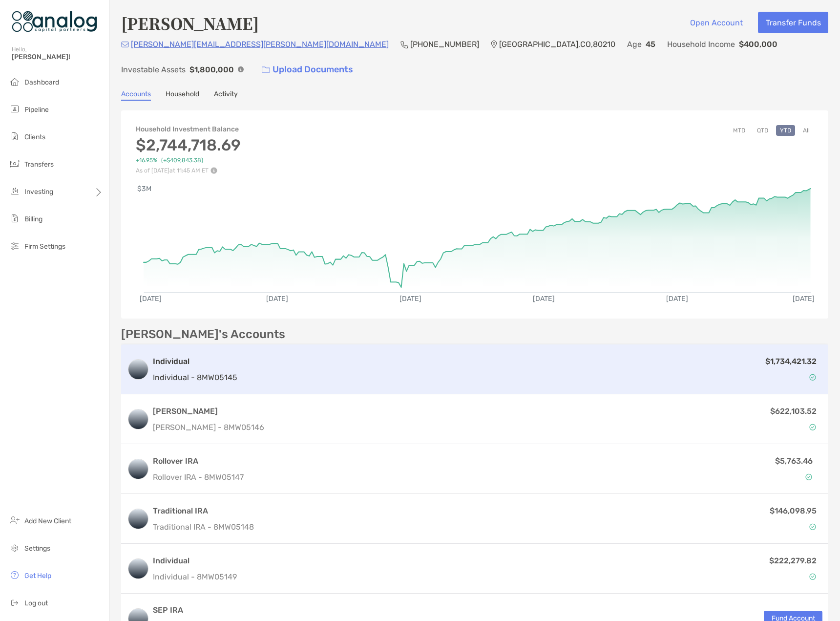 The height and width of the screenshot is (621, 840). Describe the element at coordinates (266, 70) in the screenshot. I see `img: button icon` at that location.